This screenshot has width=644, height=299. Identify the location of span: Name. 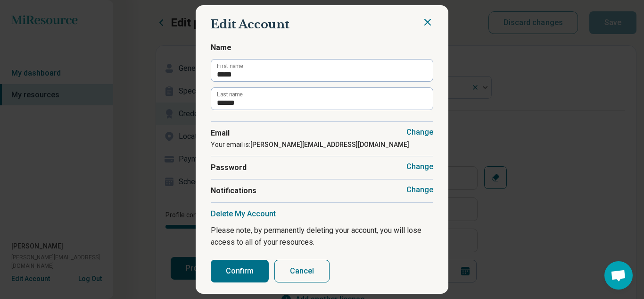
(322, 48).